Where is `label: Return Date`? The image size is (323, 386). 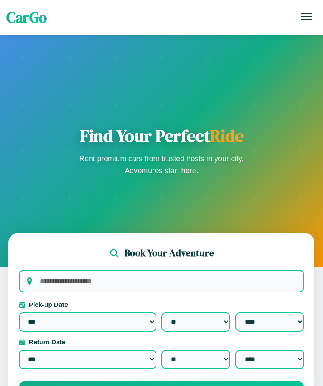
label: Return Date is located at coordinates (162, 341).